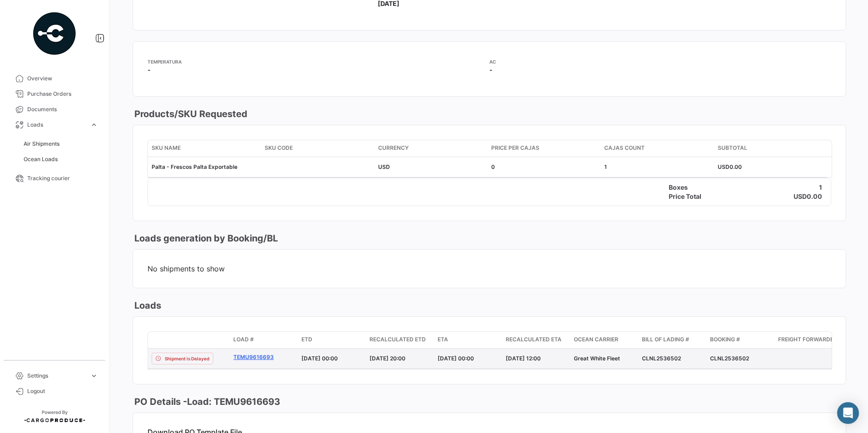 The image size is (868, 433). Describe the element at coordinates (534, 340) in the screenshot. I see `span: Recalculated ETA` at that location.